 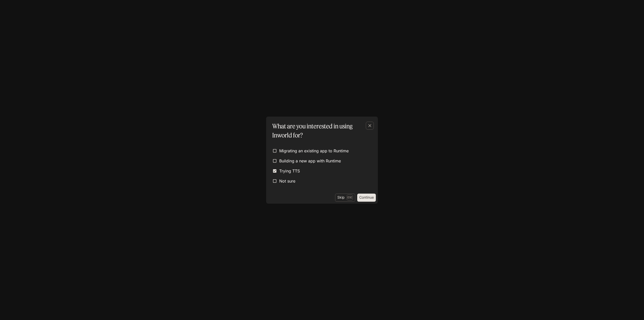 I want to click on span: Trying TTS, so click(x=290, y=171).